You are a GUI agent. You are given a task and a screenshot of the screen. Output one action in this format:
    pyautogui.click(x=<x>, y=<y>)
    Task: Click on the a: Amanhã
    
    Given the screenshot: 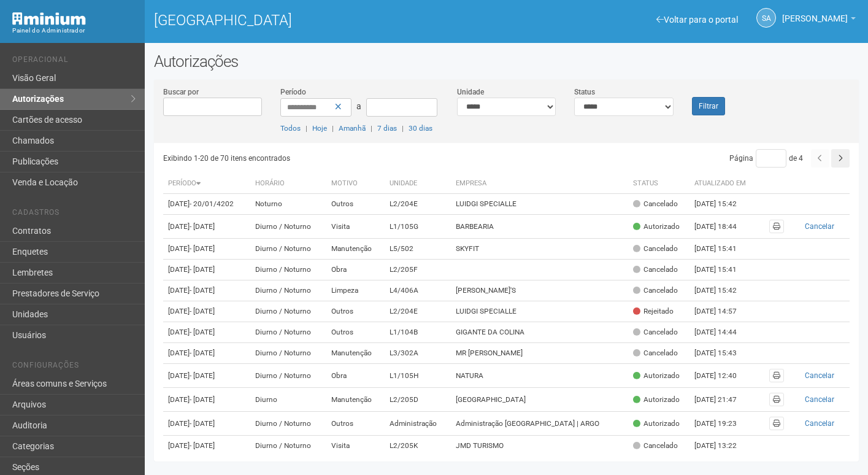 What is the action you would take?
    pyautogui.click(x=352, y=128)
    